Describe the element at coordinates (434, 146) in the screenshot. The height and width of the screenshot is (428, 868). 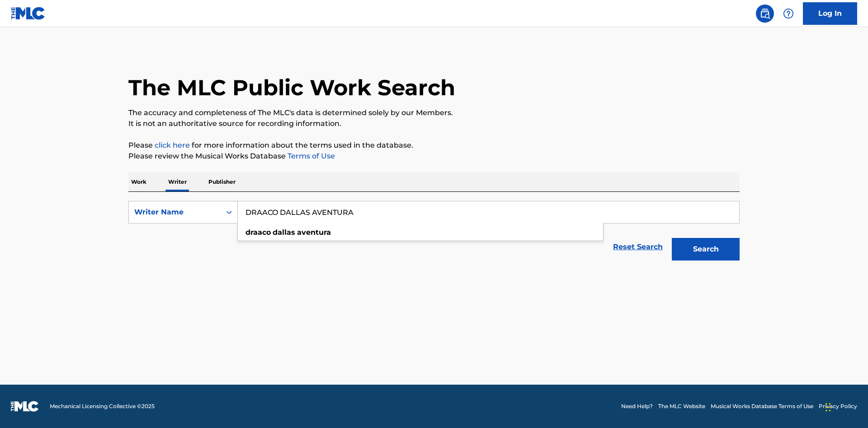
I see `p: Please for more information about the terms used in the database.` at that location.